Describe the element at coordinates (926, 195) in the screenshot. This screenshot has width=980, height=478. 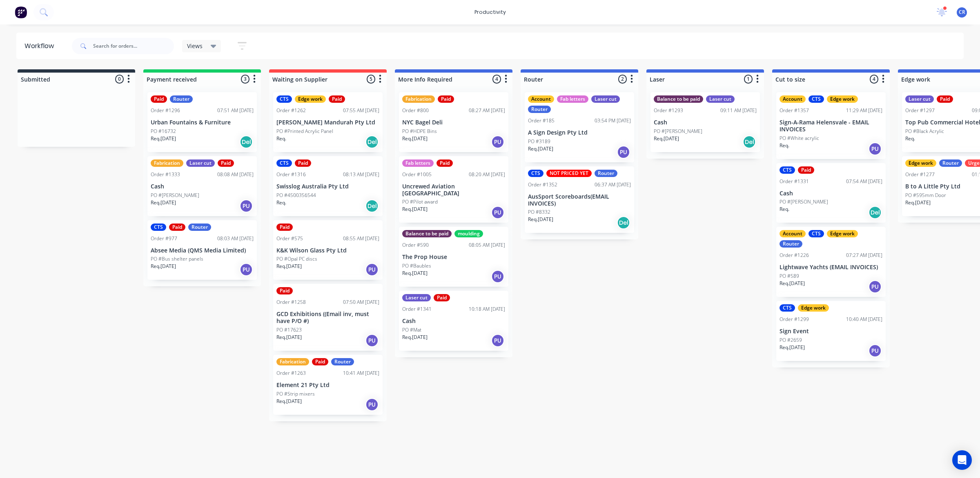
I see `p: PO #595mm Door` at that location.